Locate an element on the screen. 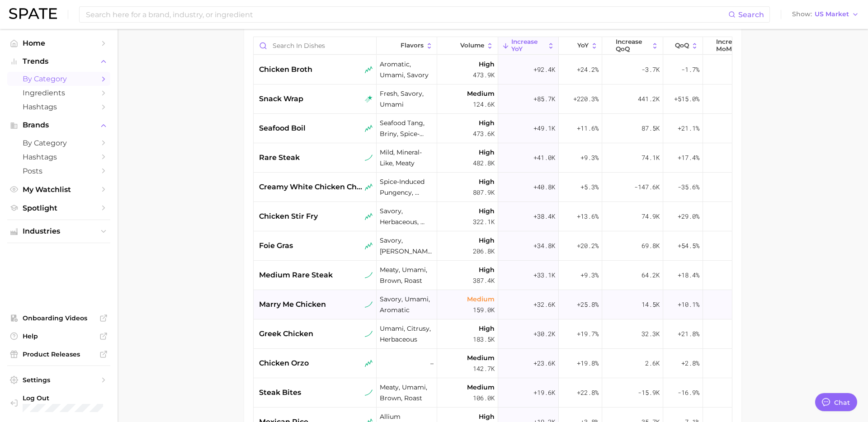 This screenshot has width=868, height=422. span: -1.7% is located at coordinates (690, 70).